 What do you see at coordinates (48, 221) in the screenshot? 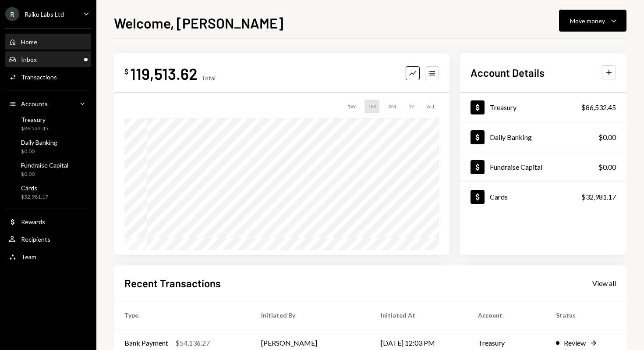
I see `a: Rewards` at bounding box center [48, 221].